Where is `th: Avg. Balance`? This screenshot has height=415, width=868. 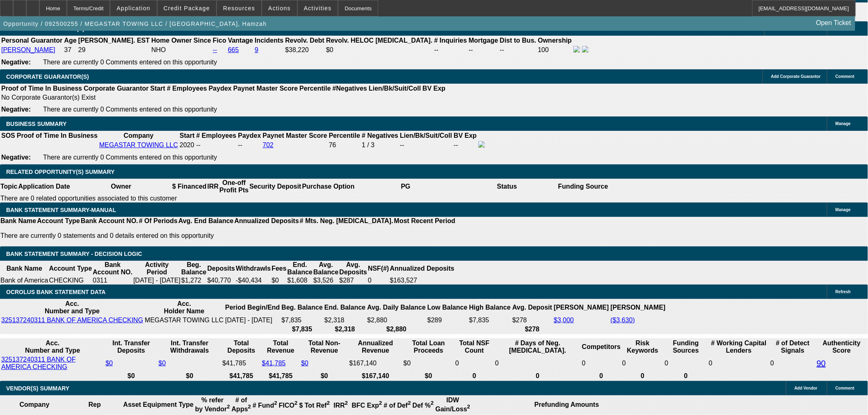
th: Avg. Balance is located at coordinates (326, 269).